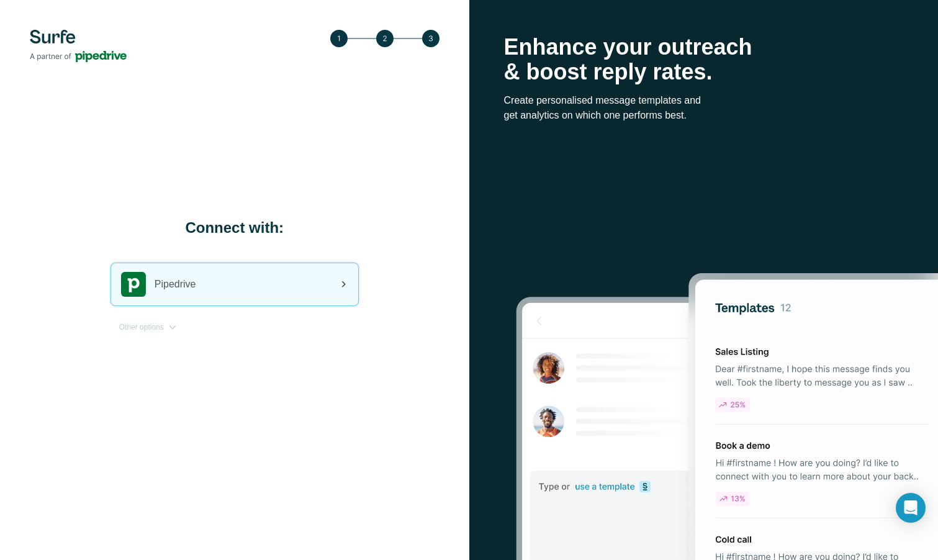 This screenshot has height=560, width=938. Describe the element at coordinates (704, 47) in the screenshot. I see `p: Enhance your outreach` at that location.